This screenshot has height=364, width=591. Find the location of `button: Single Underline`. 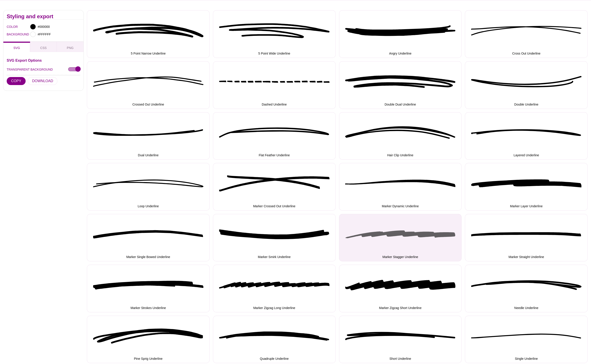

button: Single Underline is located at coordinates (526, 339).